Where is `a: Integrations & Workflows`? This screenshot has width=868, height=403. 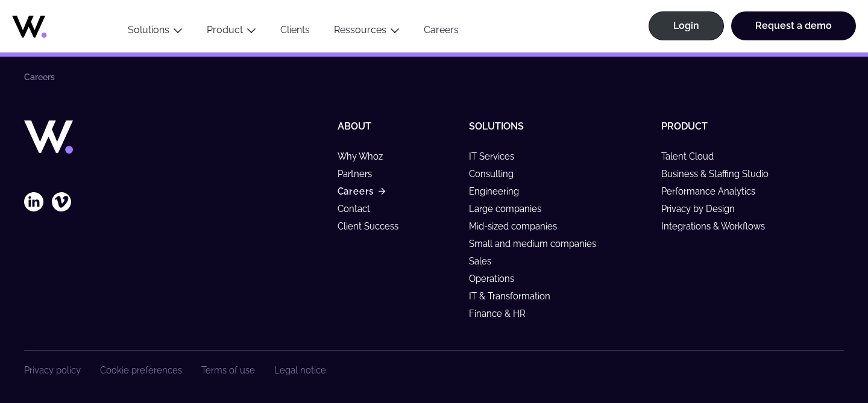 a: Integrations & Workflows is located at coordinates (719, 226).